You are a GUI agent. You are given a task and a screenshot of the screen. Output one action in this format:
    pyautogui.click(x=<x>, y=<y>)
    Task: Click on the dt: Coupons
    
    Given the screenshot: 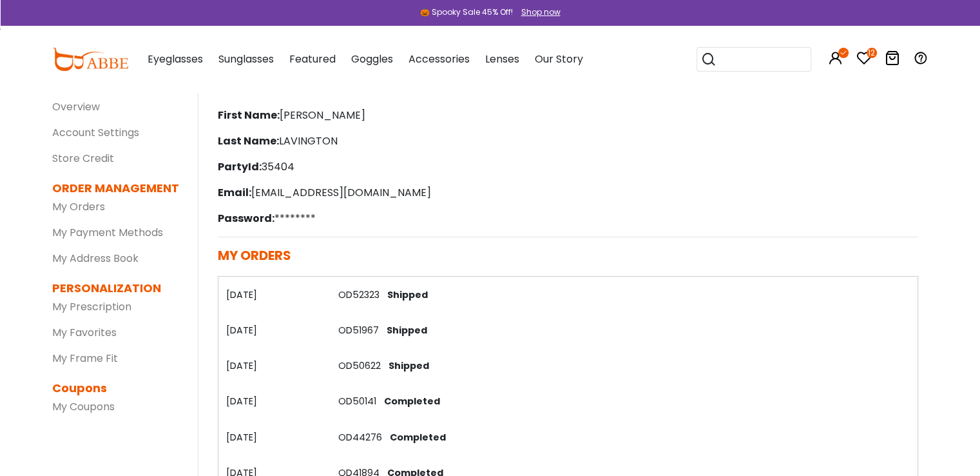 What is the action you would take?
    pyautogui.click(x=116, y=387)
    